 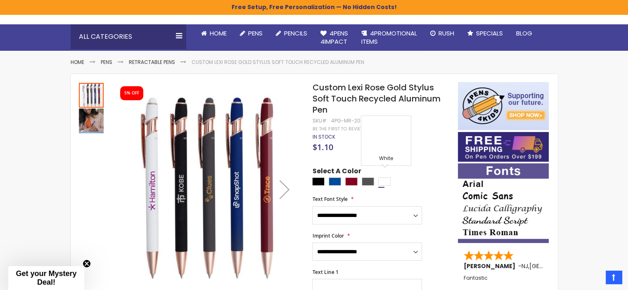 I want to click on span: Specials, so click(x=489, y=33).